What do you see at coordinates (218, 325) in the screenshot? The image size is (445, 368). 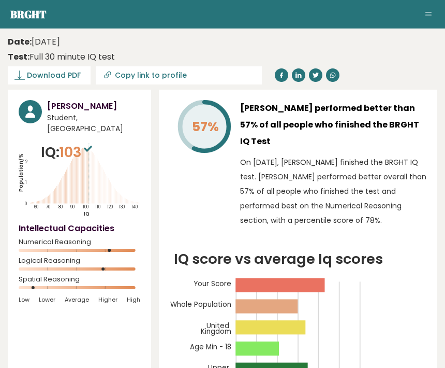 I see `tspan: United` at bounding box center [218, 325].